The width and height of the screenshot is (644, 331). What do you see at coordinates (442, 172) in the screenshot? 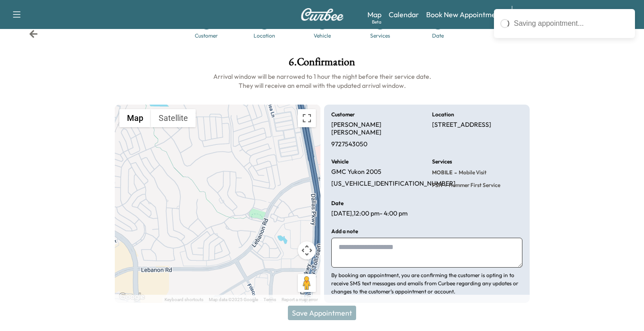
I see `span: MOBILE` at bounding box center [442, 172].